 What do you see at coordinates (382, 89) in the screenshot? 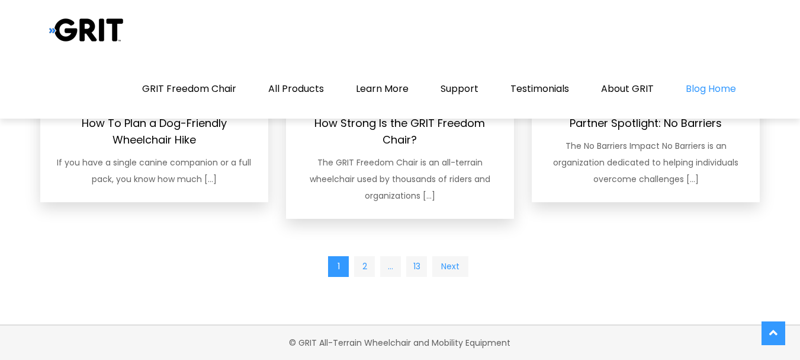
I see `a: Learn More` at bounding box center [382, 89].